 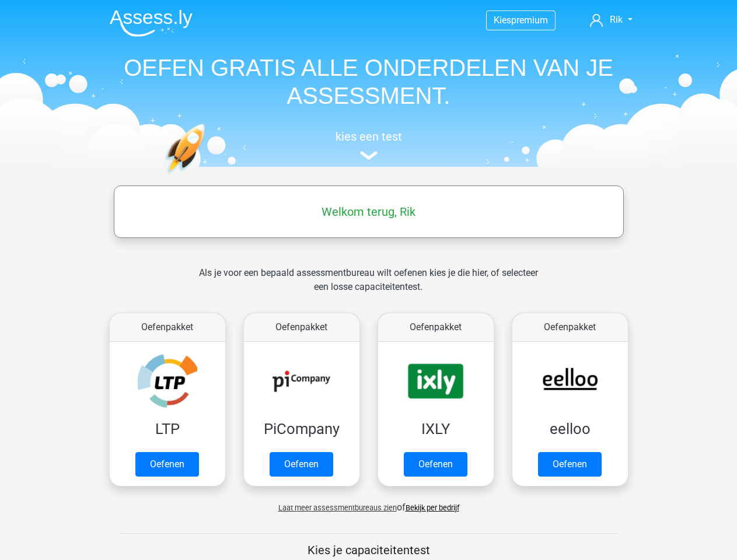 I want to click on a: Bekijk per bedrijf, so click(x=433, y=508).